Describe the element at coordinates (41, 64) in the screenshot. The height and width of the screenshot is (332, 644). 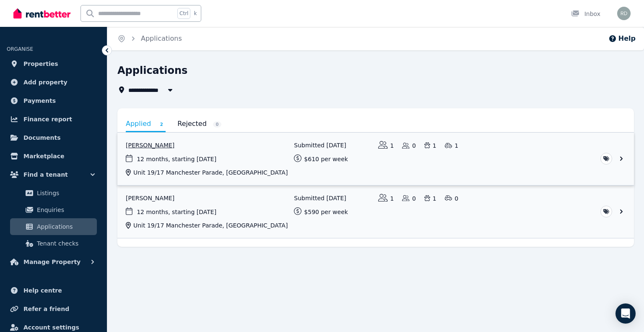
I see `span: Properties` at that location.